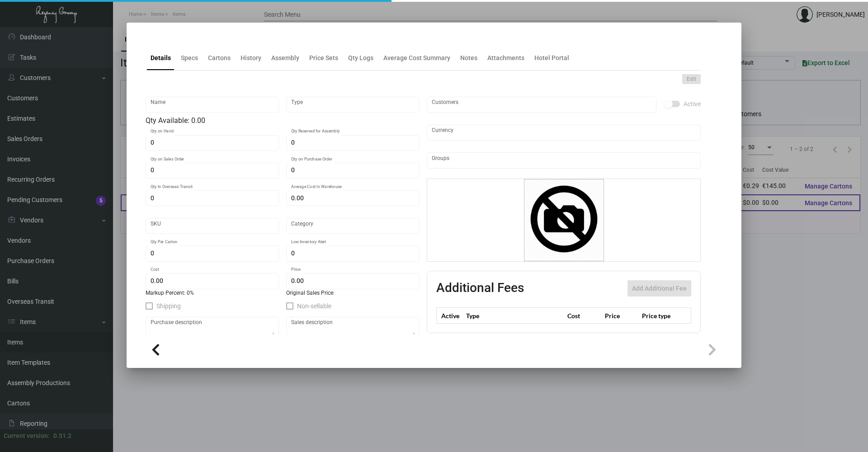 The image size is (868, 452). Describe the element at coordinates (417, 58) in the screenshot. I see `div: Average Cost Summary` at that location.